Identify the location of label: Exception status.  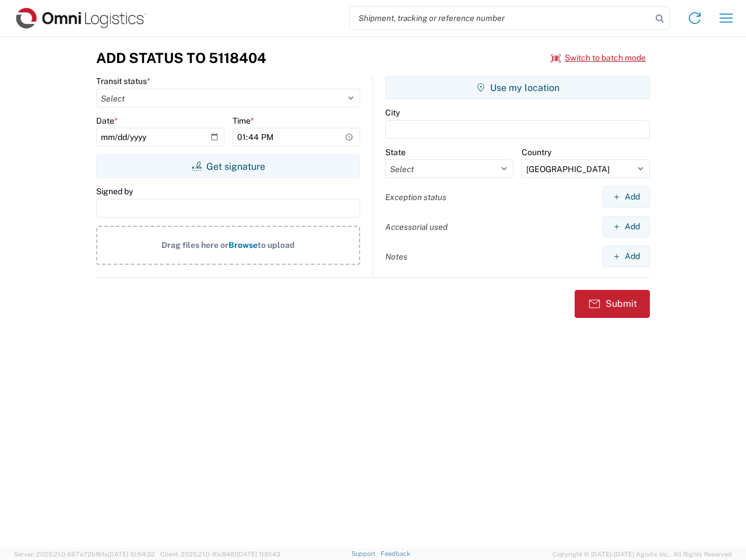
(415, 197).